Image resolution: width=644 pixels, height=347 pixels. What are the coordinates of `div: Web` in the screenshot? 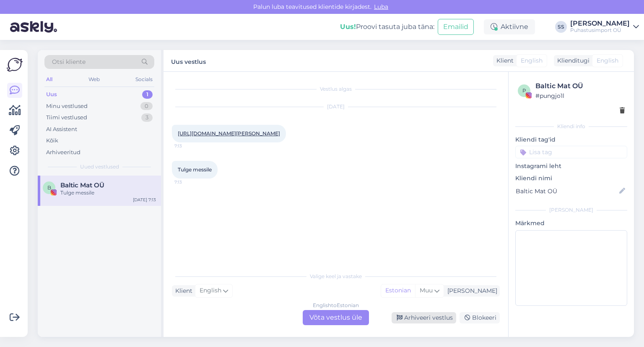 It's located at (94, 79).